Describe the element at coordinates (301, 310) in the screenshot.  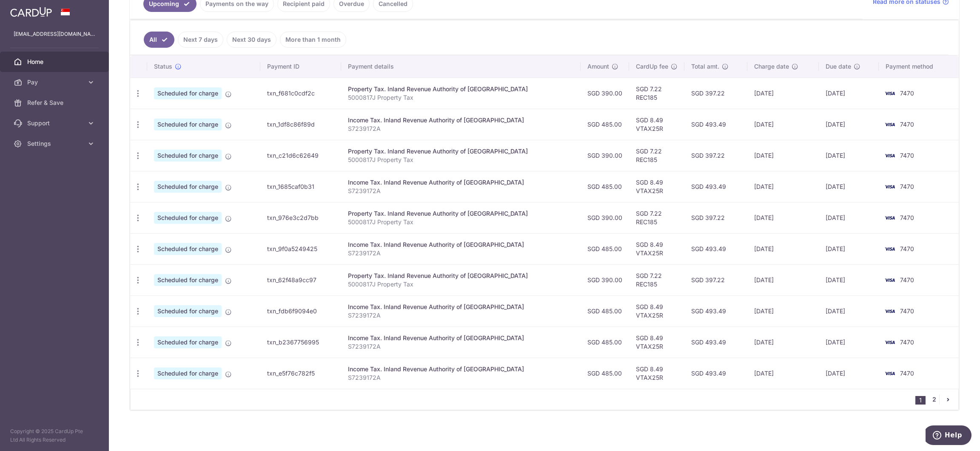
I see `td: txn_fdb6f9094e0` at that location.